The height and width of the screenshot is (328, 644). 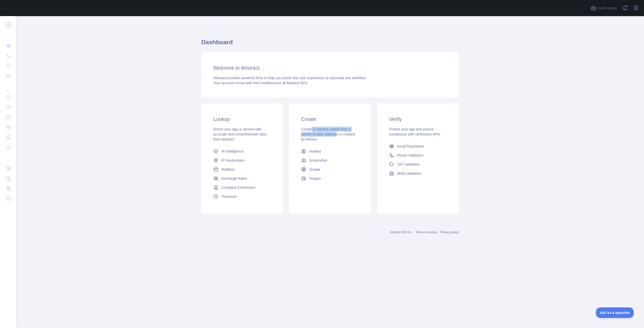 I want to click on a: VAT Validation, so click(x=418, y=164).